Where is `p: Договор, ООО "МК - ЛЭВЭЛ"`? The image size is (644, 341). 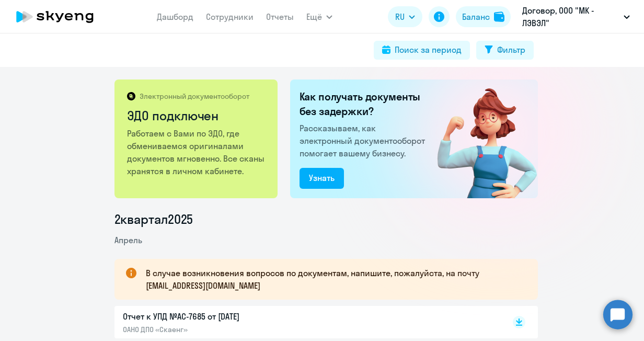
p: Договор, ООО "МК - ЛЭВЭЛ" is located at coordinates (571, 17).